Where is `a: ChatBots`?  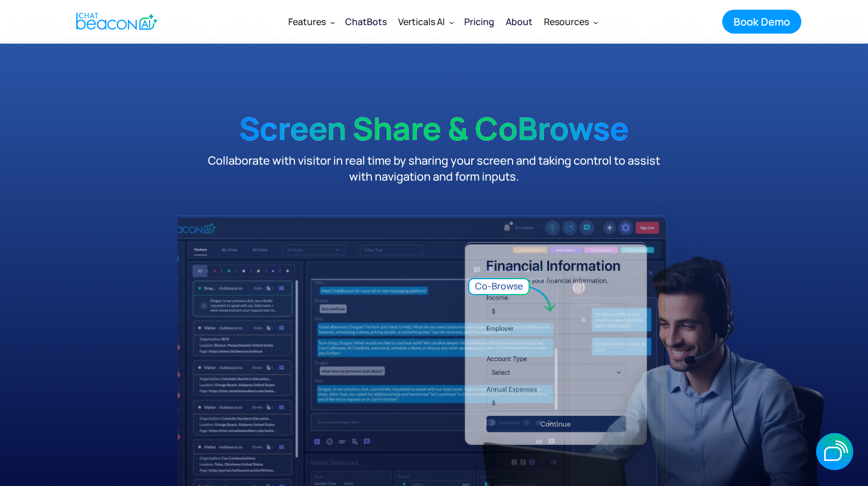 a: ChatBots is located at coordinates (366, 22).